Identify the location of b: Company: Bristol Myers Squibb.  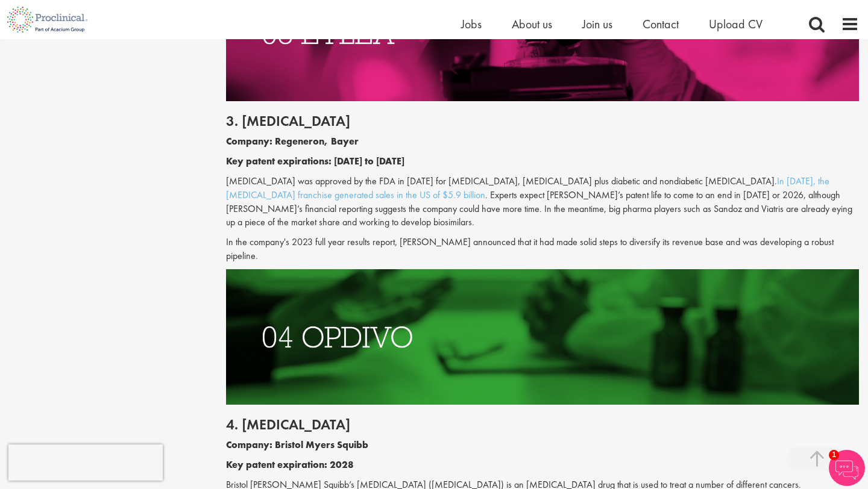
(297, 444).